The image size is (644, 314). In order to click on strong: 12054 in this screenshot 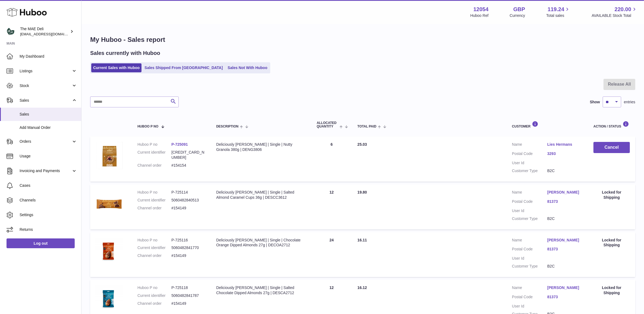, I will do `click(481, 9)`.